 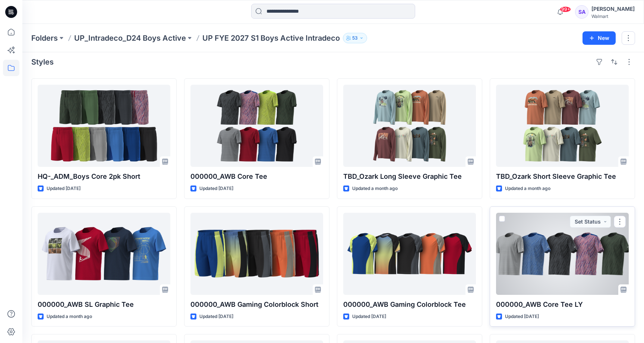 What do you see at coordinates (42, 62) in the screenshot?
I see `h4: Styles` at bounding box center [42, 62].